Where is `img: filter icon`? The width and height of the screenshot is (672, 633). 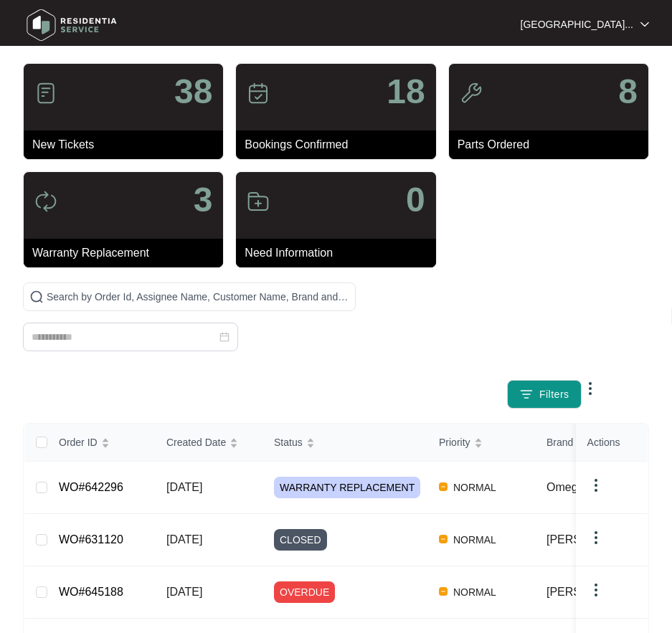 img: filter icon is located at coordinates (526, 394).